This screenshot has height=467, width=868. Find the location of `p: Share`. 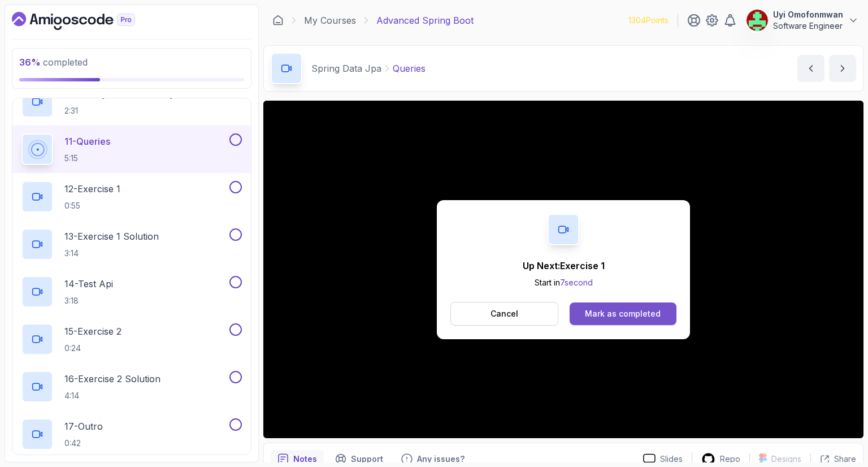

p: Share is located at coordinates (845, 459).